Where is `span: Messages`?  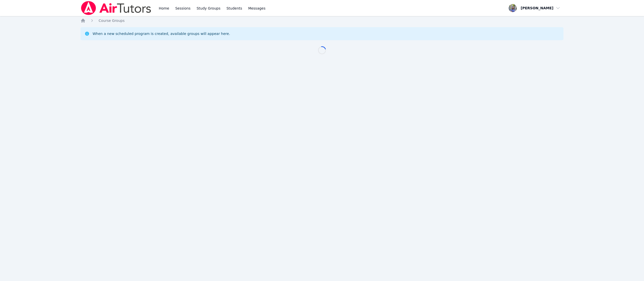
span: Messages is located at coordinates (257, 8).